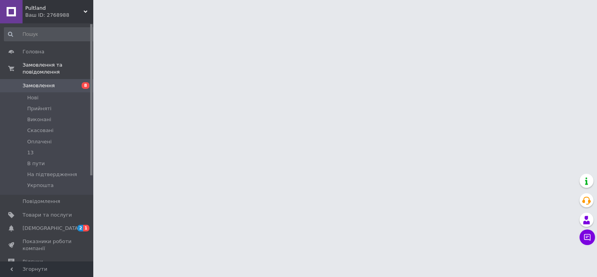 The width and height of the screenshot is (597, 277). Describe the element at coordinates (54, 8) in the screenshot. I see `span: Pultland` at that location.